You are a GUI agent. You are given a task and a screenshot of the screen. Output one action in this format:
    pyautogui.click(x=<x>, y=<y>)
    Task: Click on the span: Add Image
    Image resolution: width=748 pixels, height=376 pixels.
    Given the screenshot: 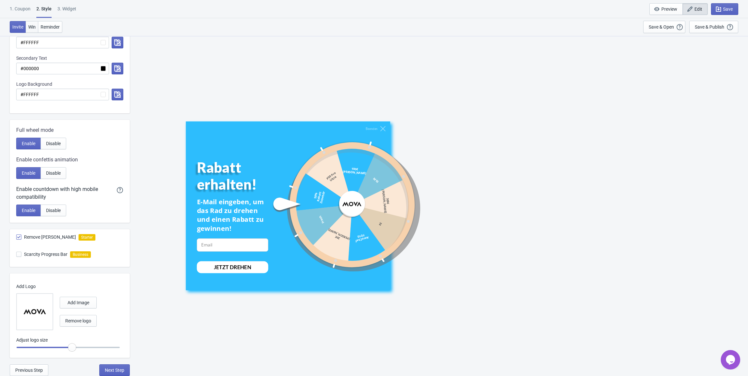 What is the action you would take?
    pyautogui.click(x=78, y=303)
    